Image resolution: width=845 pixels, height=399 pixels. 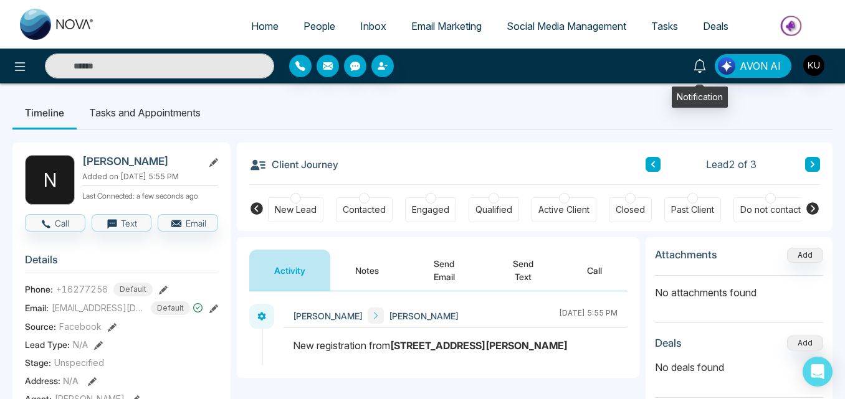 What do you see at coordinates (40, 326) in the screenshot?
I see `span: Source:` at bounding box center [40, 326].